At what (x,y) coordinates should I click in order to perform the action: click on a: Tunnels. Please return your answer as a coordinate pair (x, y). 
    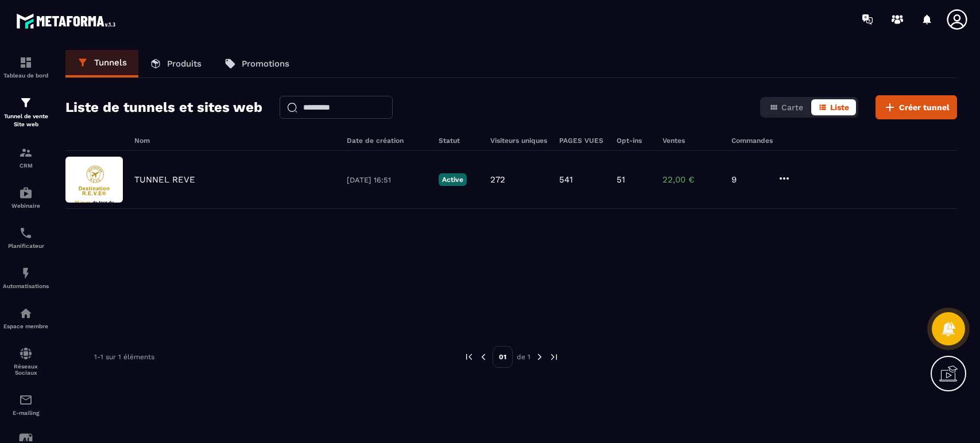
    Looking at the image, I should click on (101, 64).